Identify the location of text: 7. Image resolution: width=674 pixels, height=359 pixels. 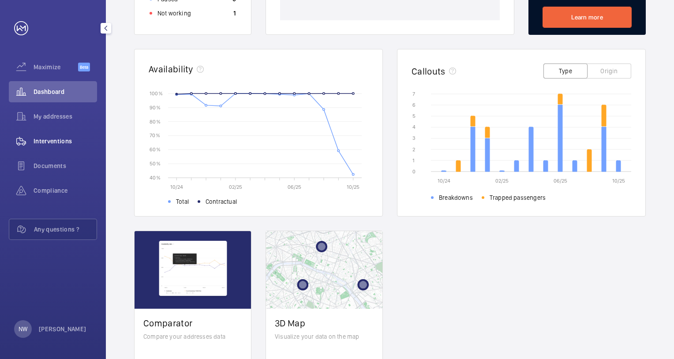
(414, 94).